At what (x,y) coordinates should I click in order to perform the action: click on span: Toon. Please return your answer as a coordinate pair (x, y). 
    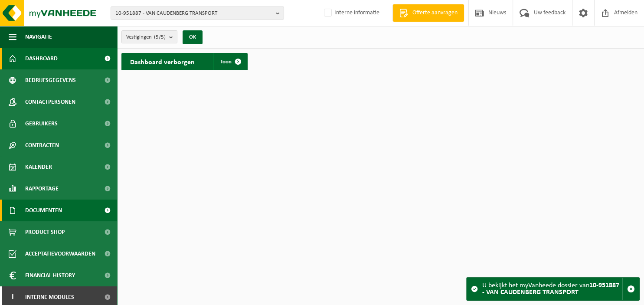
    Looking at the image, I should click on (226, 62).